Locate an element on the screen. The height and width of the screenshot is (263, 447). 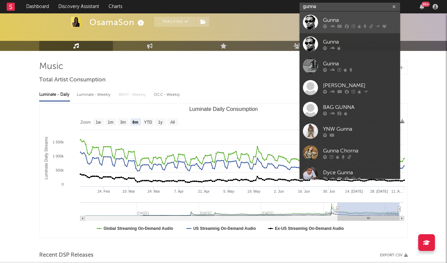
a: Gunna Chorna is located at coordinates (350, 153).